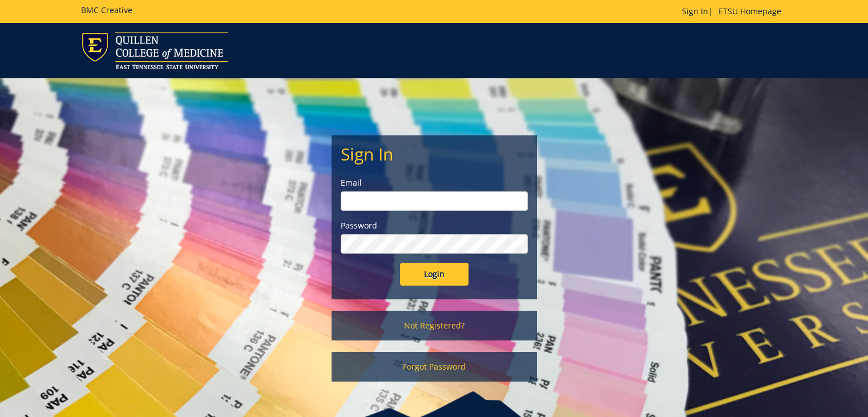  I want to click on a: ETSU Homepage, so click(750, 11).